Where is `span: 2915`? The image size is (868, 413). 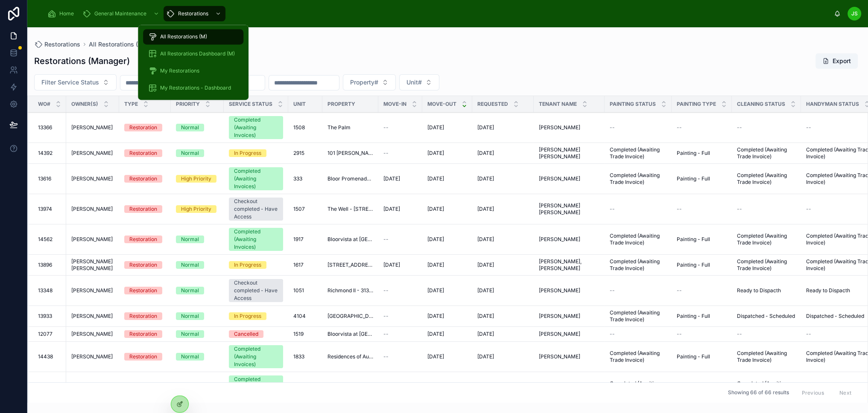 span: 2915 is located at coordinates (299, 153).